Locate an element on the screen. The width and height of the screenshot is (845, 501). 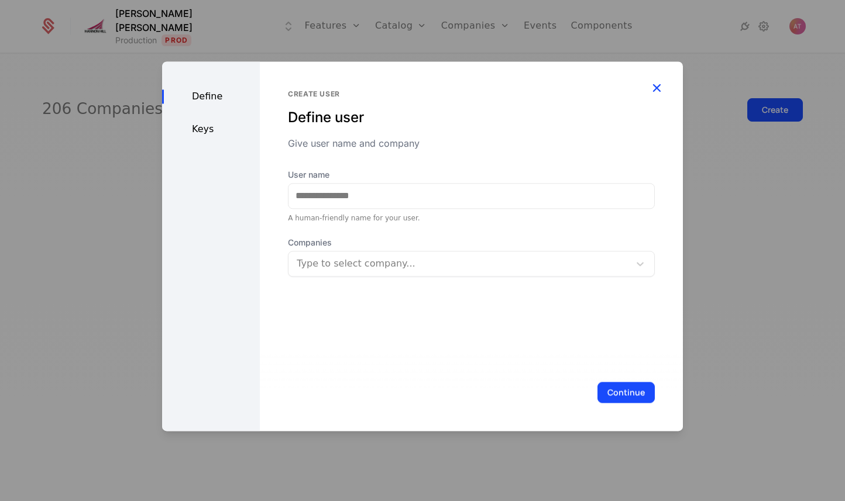
div: Give user name and company is located at coordinates (471, 143).